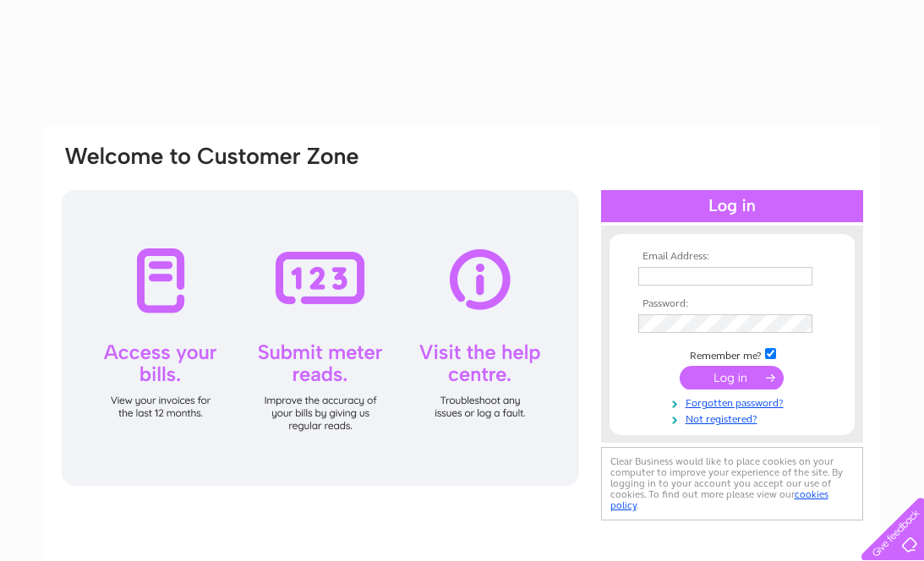 Image resolution: width=924 pixels, height=561 pixels. What do you see at coordinates (720, 499) in the screenshot?
I see `a: cookies policy` at bounding box center [720, 499].